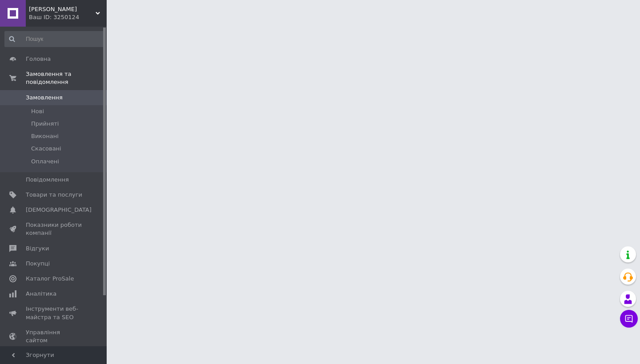  Describe the element at coordinates (53, 313) in the screenshot. I see `span: Інструменти веб-майстра та SEO` at that location.